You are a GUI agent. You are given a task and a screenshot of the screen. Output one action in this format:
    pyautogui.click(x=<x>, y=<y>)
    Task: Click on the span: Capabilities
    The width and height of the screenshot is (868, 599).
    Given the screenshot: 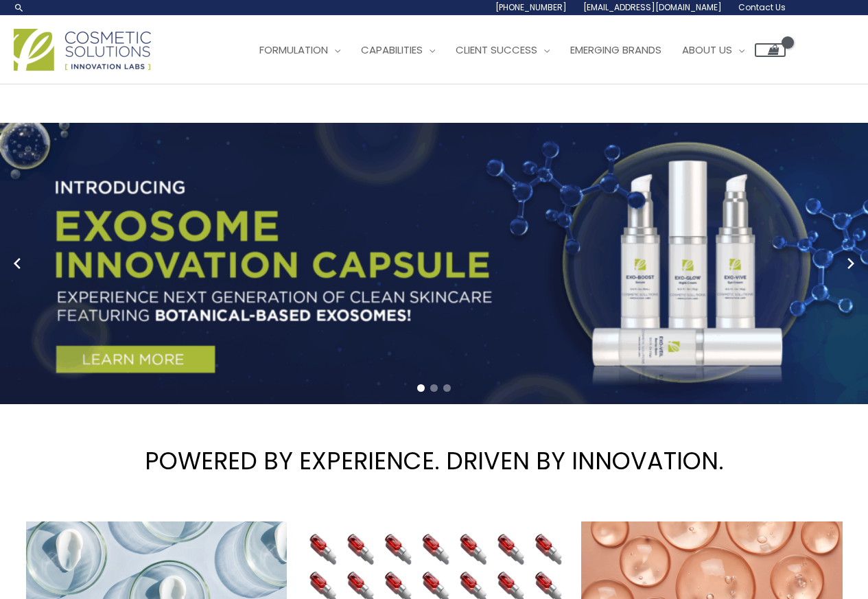 What is the action you would take?
    pyautogui.click(x=392, y=49)
    